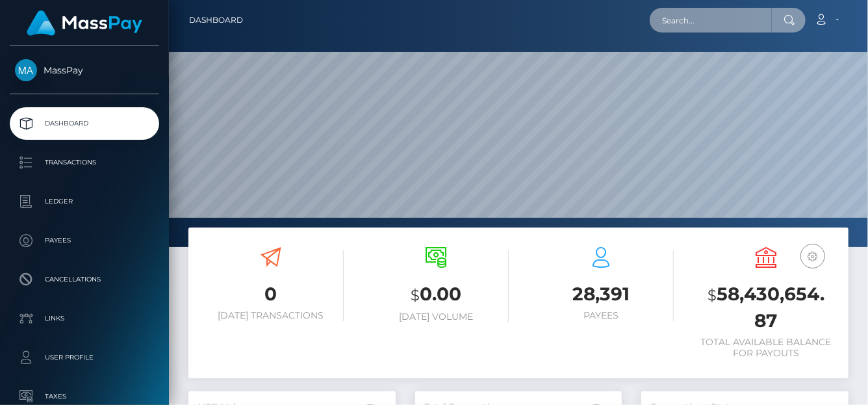 This screenshot has height=405, width=868. What do you see at coordinates (85, 279) in the screenshot?
I see `p: Cancellations` at bounding box center [85, 279].